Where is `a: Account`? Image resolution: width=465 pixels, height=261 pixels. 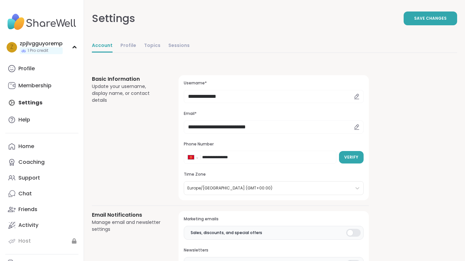
a: Account is located at coordinates (102, 46).